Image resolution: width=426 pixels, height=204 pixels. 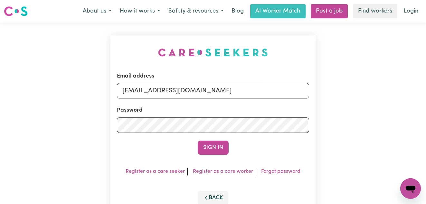 What do you see at coordinates (16, 11) in the screenshot?
I see `img: Careseekers logo` at bounding box center [16, 11].